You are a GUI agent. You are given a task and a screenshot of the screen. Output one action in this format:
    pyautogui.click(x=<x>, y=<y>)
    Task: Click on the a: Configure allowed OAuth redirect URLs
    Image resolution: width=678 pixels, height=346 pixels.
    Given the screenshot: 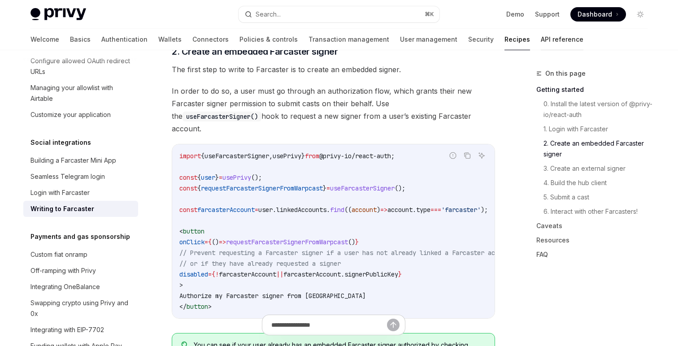 What is the action you would take?
    pyautogui.click(x=81, y=66)
    